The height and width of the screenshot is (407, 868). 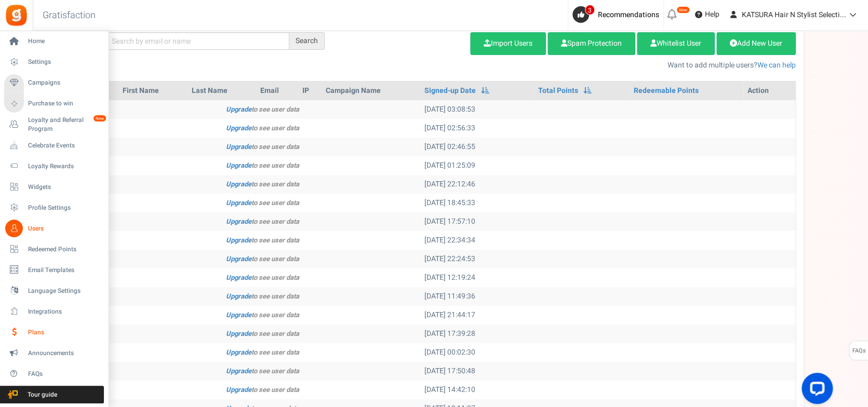 I want to click on span: Home, so click(x=64, y=41).